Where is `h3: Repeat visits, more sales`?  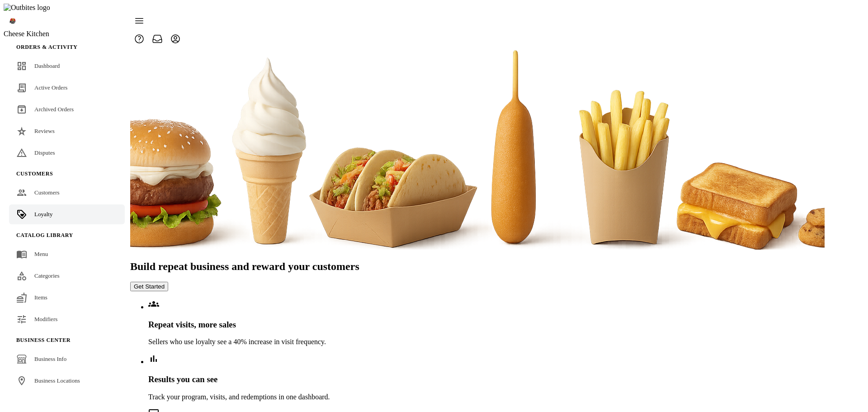 h3: Repeat visits, more sales is located at coordinates (486, 324).